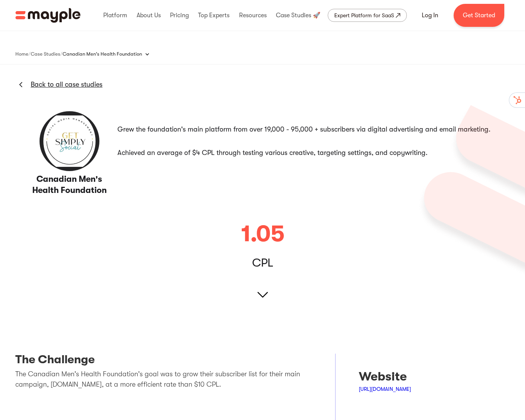 This screenshot has height=420, width=525. What do you see at coordinates (22, 54) in the screenshot?
I see `div: Home` at bounding box center [22, 54].